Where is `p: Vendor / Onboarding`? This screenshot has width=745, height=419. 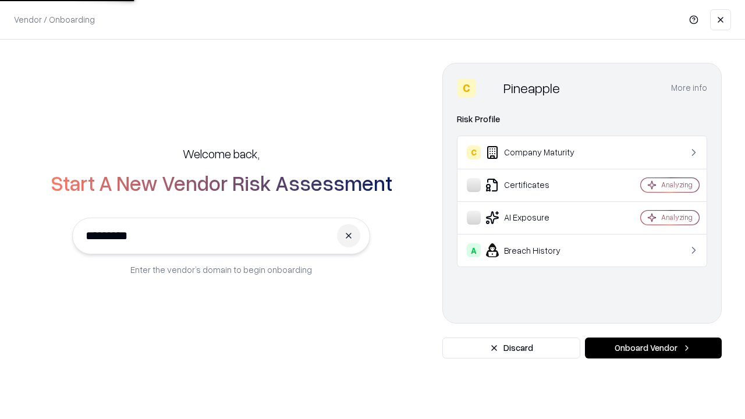
p: Vendor / Onboarding is located at coordinates (54, 19).